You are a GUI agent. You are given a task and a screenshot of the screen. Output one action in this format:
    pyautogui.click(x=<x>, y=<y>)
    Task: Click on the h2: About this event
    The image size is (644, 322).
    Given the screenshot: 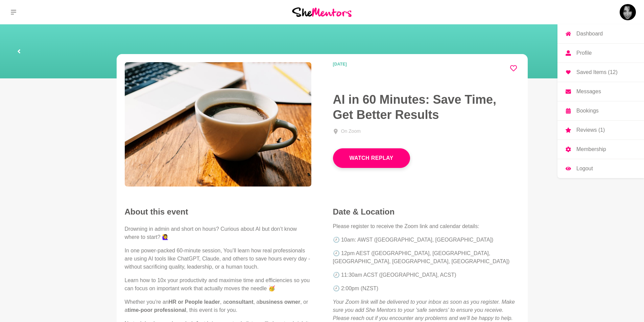 What is the action you would take?
    pyautogui.click(x=218, y=212)
    